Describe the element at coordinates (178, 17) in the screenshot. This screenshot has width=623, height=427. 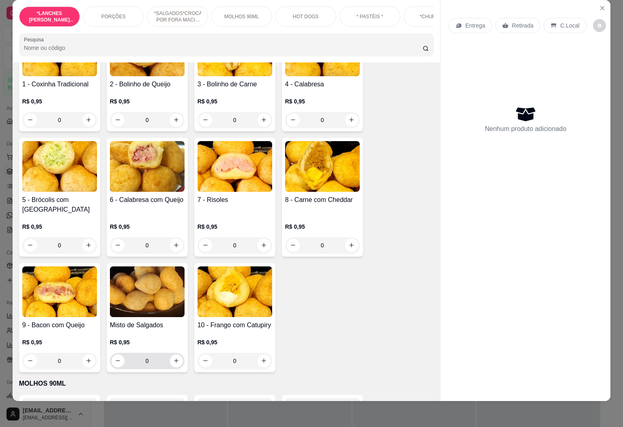
I see `p: *SALGADOS*CROCANTE POR FORA MACIO POR DENTRO!` at that location.